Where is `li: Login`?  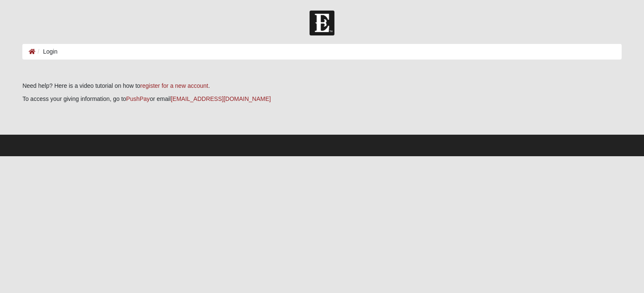 li: Login is located at coordinates (47, 52).